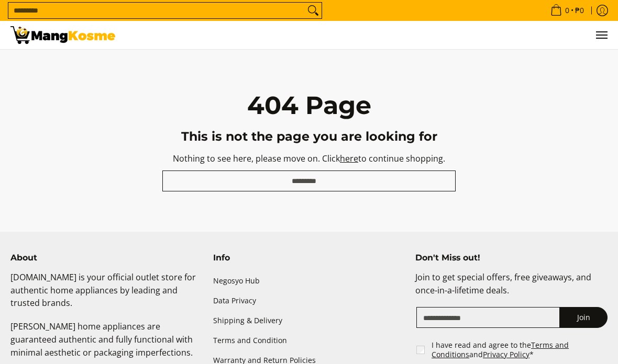 The width and height of the screenshot is (618, 364). Describe the element at coordinates (309, 137) in the screenshot. I see `h3: This is not the page you are looking for` at that location.